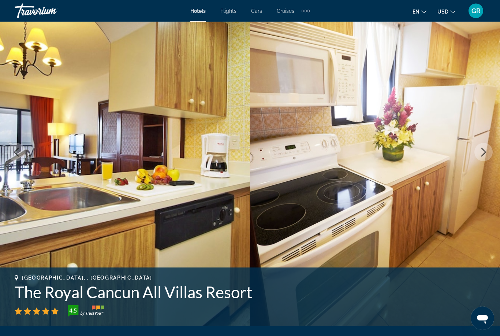  What do you see at coordinates (476, 11) in the screenshot?
I see `span: GR` at bounding box center [476, 11].